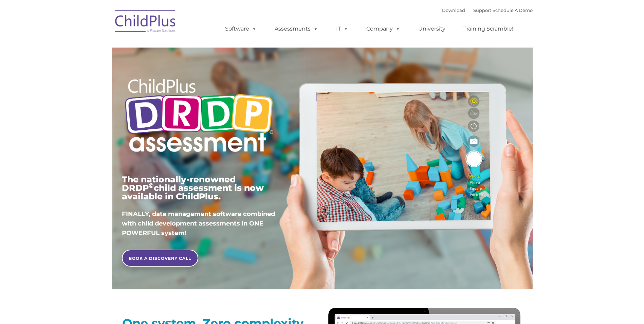 This screenshot has height=324, width=644. I want to click on a: University, so click(432, 29).